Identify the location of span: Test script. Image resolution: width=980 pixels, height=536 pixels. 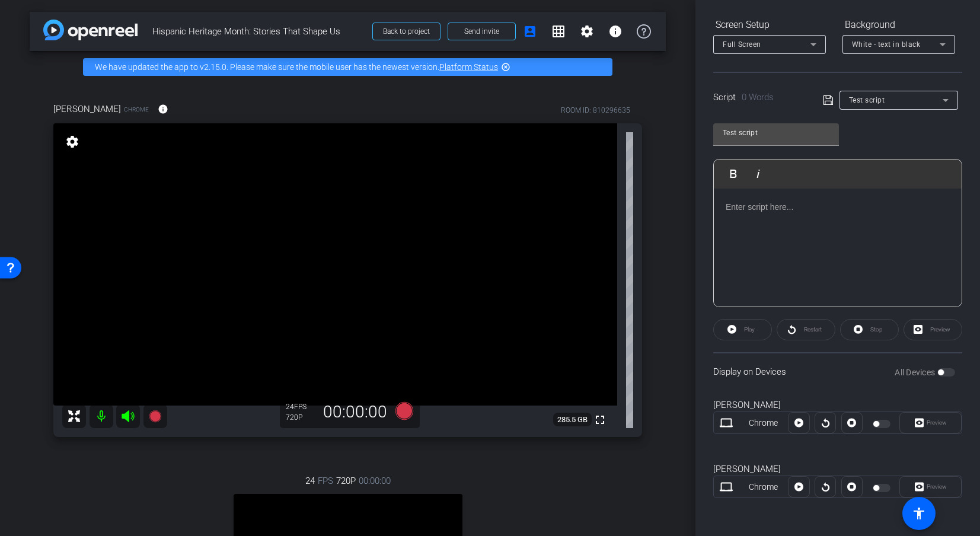
(867, 101).